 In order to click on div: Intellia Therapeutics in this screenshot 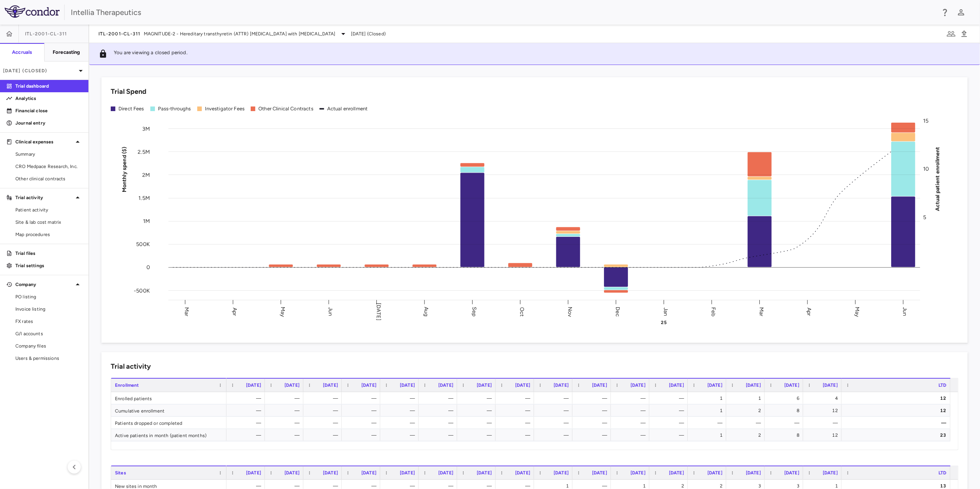, I will do `click(503, 13)`.